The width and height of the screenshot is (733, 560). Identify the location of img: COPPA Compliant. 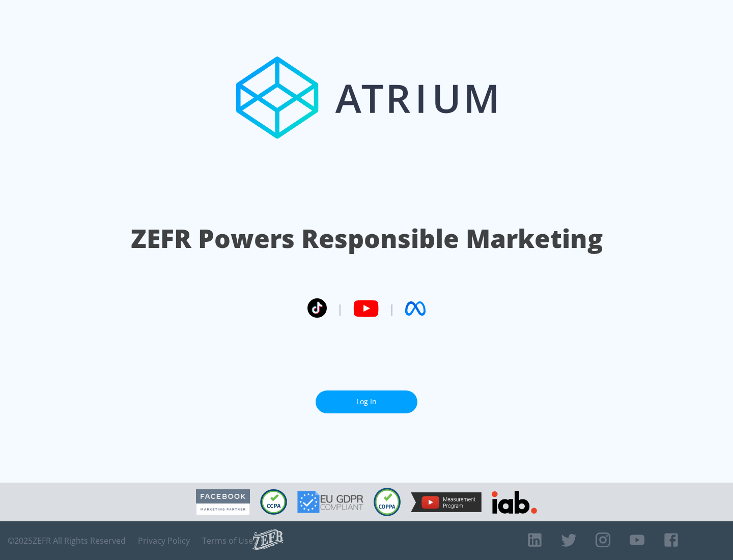
(387, 502).